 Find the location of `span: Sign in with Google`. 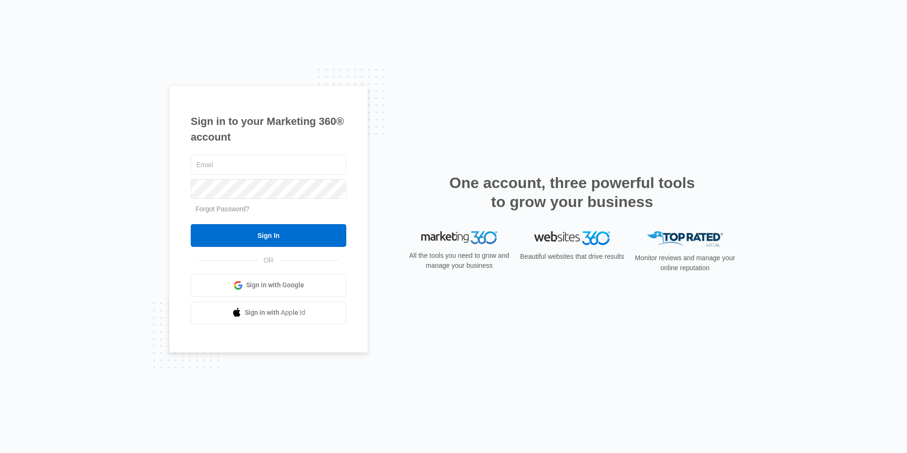

span: Sign in with Google is located at coordinates (275, 285).